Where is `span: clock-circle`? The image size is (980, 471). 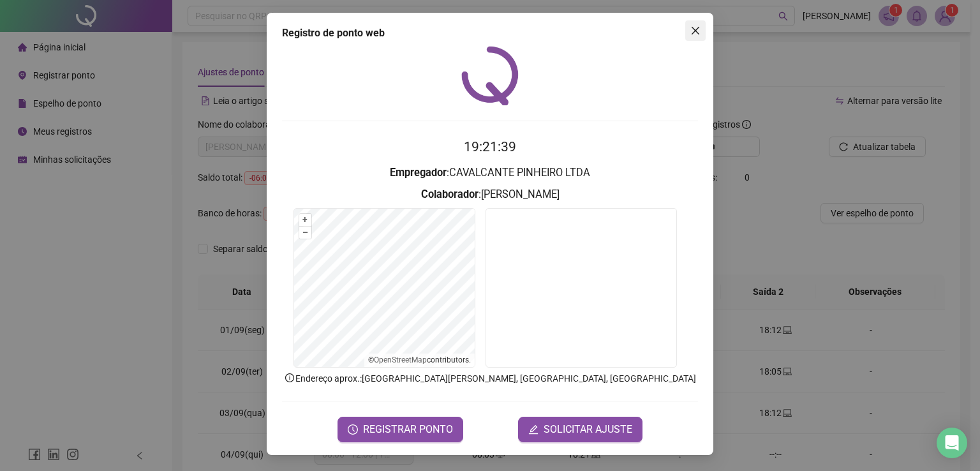
span: clock-circle is located at coordinates (353, 429).